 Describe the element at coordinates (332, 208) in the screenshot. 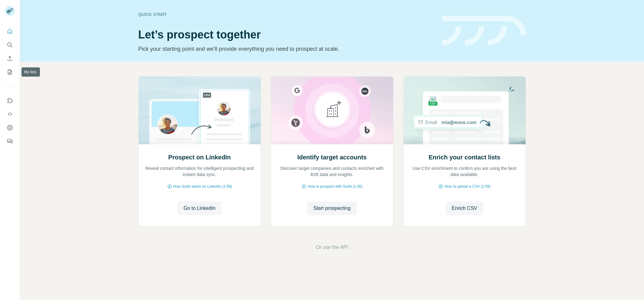

I see `button: Start prospecting` at that location.